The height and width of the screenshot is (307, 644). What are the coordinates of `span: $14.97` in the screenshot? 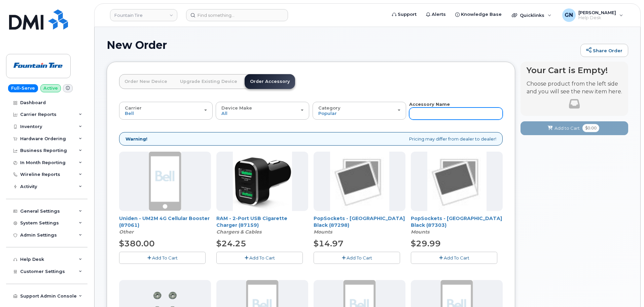 It's located at (329, 243).